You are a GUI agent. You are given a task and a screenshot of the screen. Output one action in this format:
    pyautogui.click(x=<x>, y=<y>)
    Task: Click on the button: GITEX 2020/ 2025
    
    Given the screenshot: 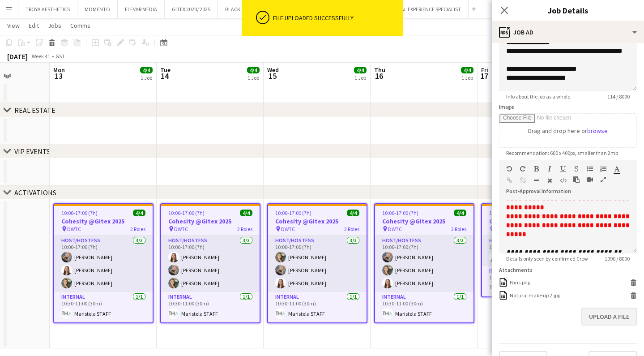 What is the action you would take?
    pyautogui.click(x=191, y=9)
    